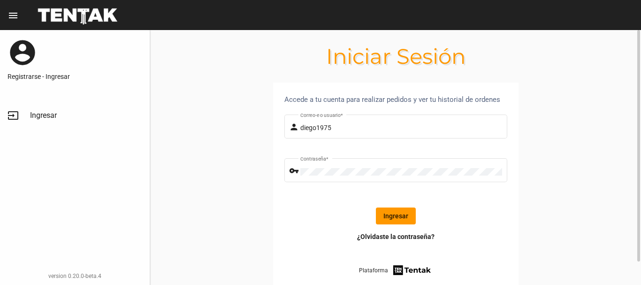 This screenshot has width=641, height=285. What do you see at coordinates (43, 115) in the screenshot?
I see `span: Ingresar` at bounding box center [43, 115].